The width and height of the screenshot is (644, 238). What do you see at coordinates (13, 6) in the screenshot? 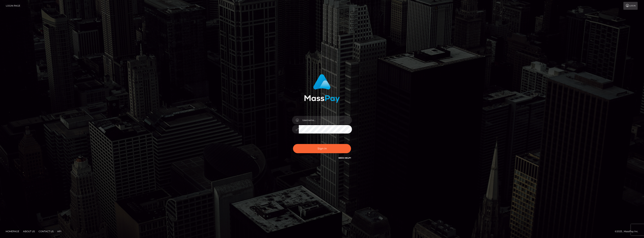
I see `a: Login Page` at bounding box center [13, 6].